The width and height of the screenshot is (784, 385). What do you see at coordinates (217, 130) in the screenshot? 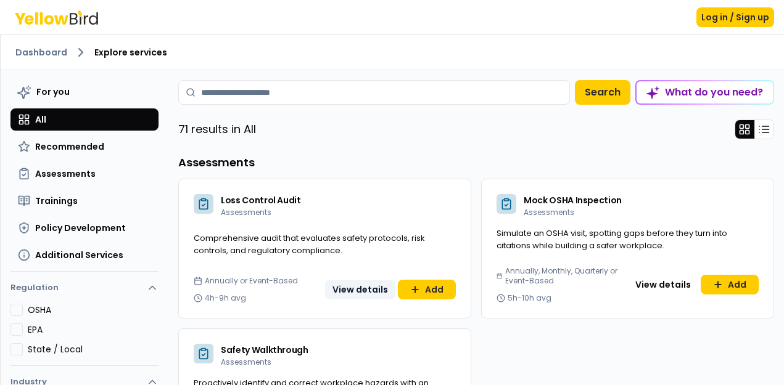
I see `p: 71 results in All` at bounding box center [217, 130].